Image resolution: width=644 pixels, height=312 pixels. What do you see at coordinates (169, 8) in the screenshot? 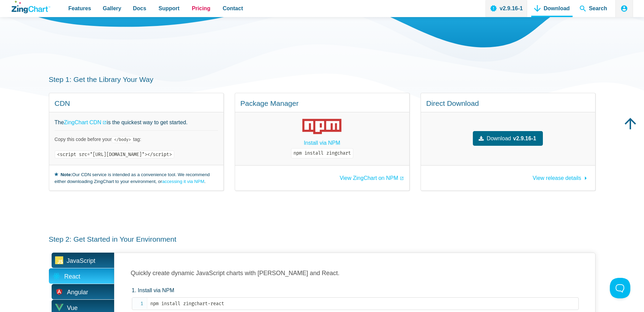
I see `span: Support` at bounding box center [169, 8].